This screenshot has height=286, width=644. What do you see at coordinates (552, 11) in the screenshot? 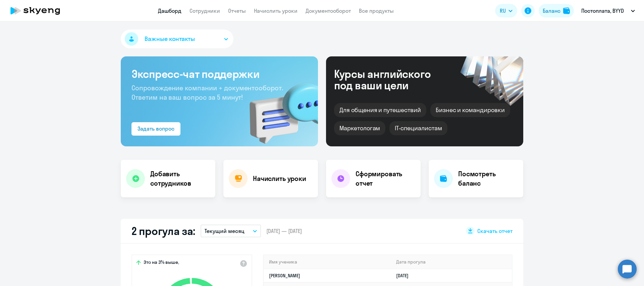
I see `div: Баланс` at bounding box center [552, 11].